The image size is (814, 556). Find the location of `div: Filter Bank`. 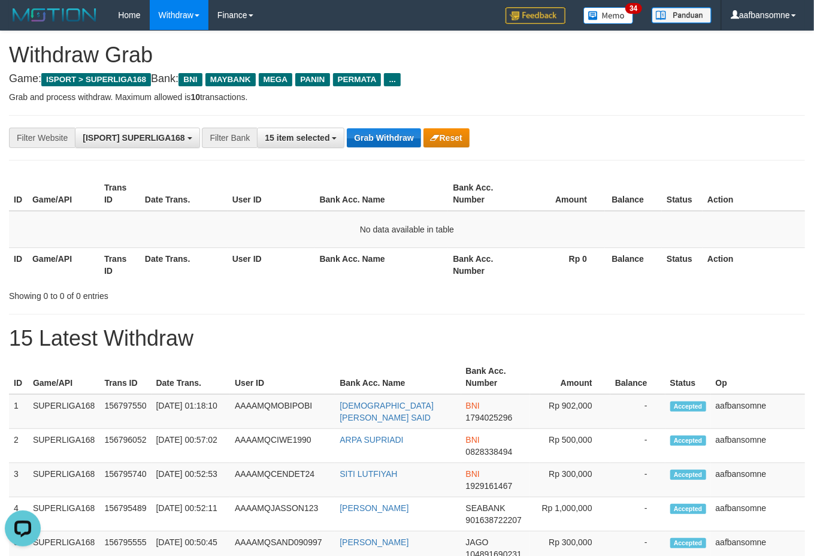

div: Filter Bank is located at coordinates (229, 138).